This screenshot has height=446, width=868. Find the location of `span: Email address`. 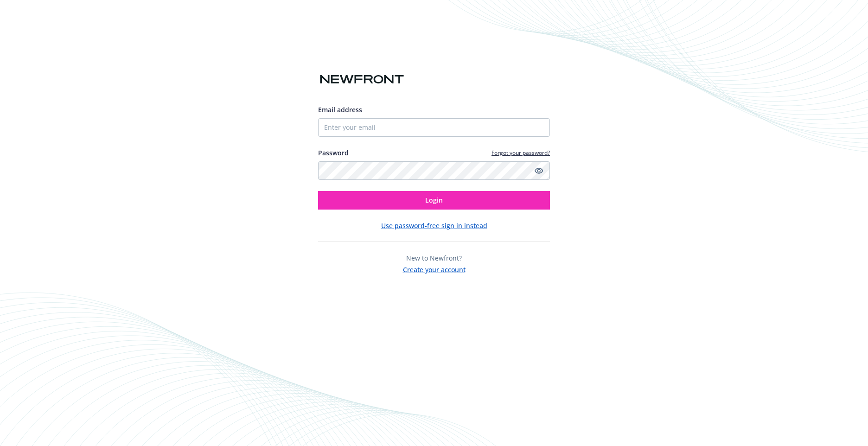

span: Email address is located at coordinates (340, 110).